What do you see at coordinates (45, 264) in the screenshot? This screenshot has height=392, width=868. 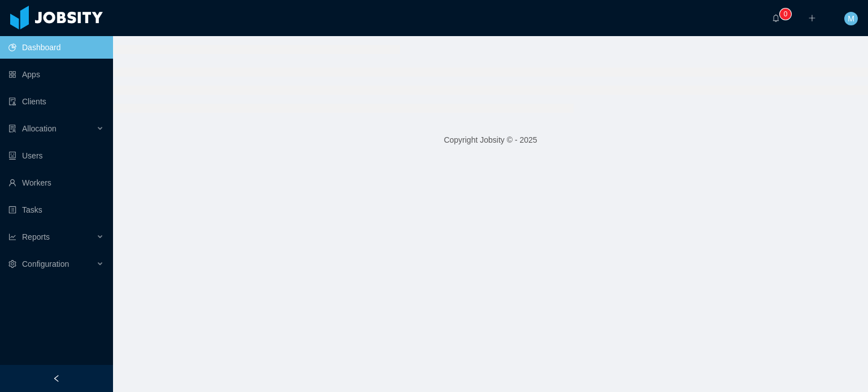 I see `span: Configuration` at bounding box center [45, 264].